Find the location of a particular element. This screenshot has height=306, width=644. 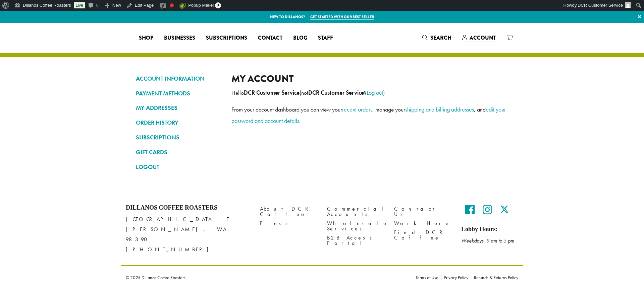

a: Get started with our best seller is located at coordinates (342, 17).